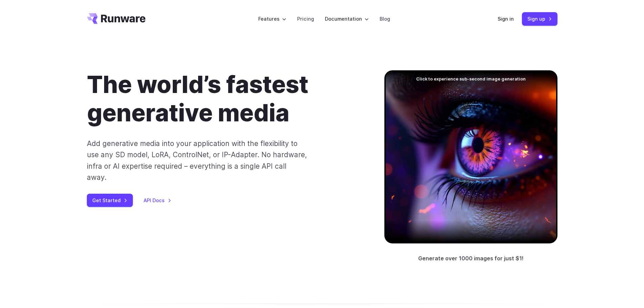 Image resolution: width=644 pixels, height=308 pixels. Describe the element at coordinates (272, 19) in the screenshot. I see `label: Features` at that location.